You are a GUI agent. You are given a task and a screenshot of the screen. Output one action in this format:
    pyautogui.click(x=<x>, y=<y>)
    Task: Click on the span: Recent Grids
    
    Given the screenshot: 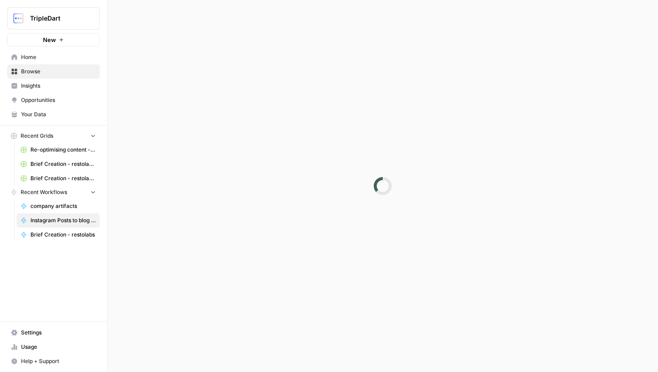 What is the action you would take?
    pyautogui.click(x=37, y=136)
    